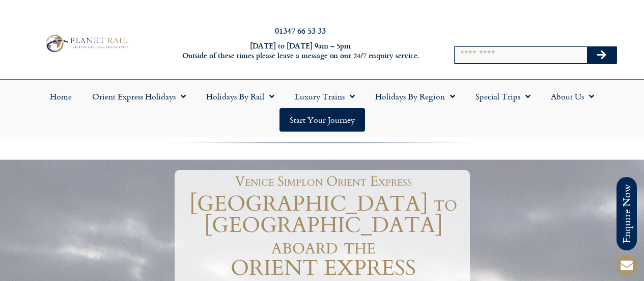 The height and width of the screenshot is (281, 644). What do you see at coordinates (240, 96) in the screenshot?
I see `a: Holidays by Rail` at bounding box center [240, 96].